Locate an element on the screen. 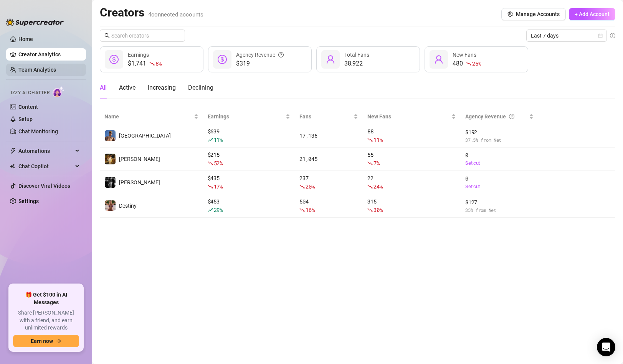 The width and height of the screenshot is (623, 364). span: thunderbolt is located at coordinates (13, 151).